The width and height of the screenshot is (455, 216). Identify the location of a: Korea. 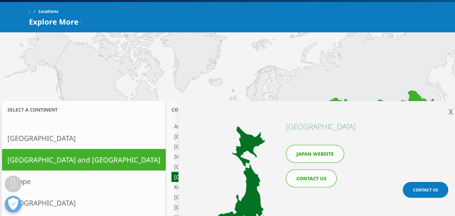
(244, 187).